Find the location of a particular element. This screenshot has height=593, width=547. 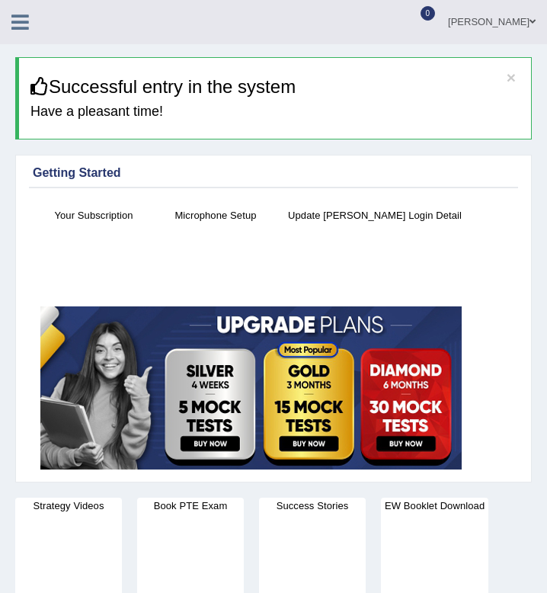

img: small5.jpg is located at coordinates (251, 388).